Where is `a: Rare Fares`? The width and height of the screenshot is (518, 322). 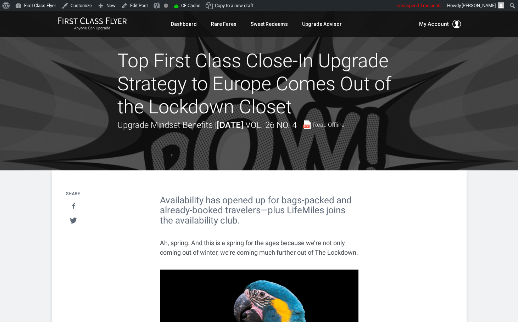
a: Rare Fares is located at coordinates (224, 24).